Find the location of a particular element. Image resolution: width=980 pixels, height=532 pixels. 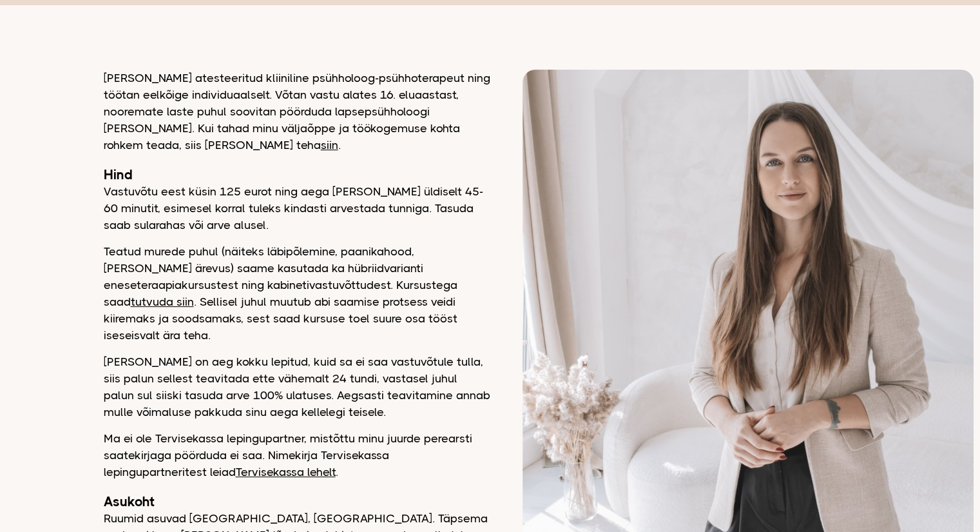

h2: Hind is located at coordinates (297, 175).